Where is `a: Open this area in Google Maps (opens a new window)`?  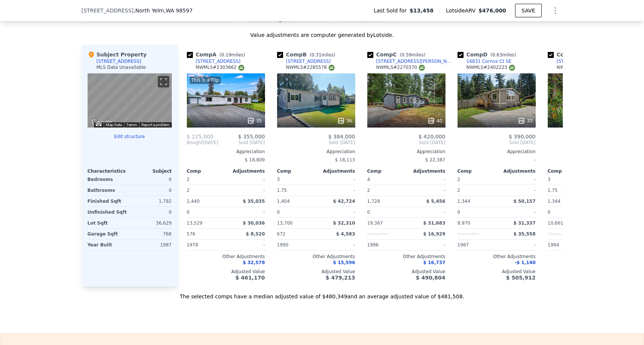
a: Open this area in Google Maps (opens a new window) is located at coordinates (102, 123).